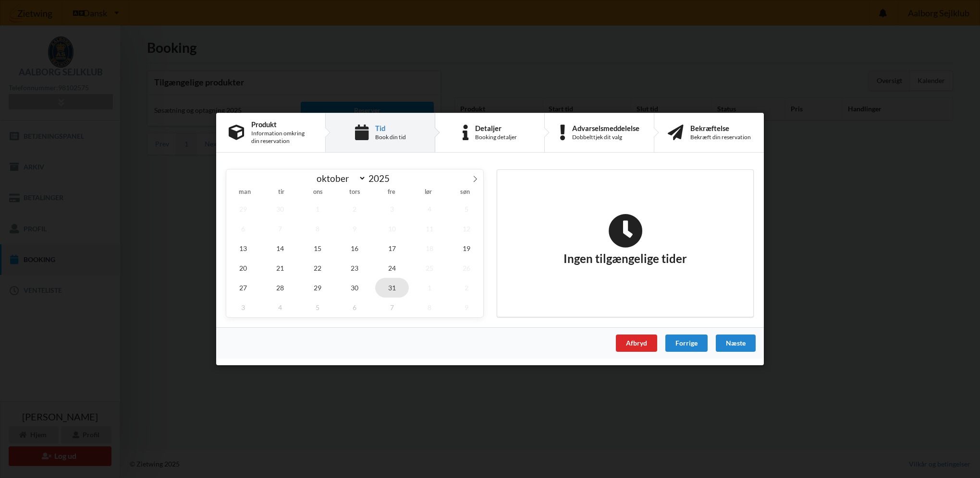 This screenshot has height=478, width=980. Describe the element at coordinates (243, 209) in the screenshot. I see `span: september 29, 2025` at that location.